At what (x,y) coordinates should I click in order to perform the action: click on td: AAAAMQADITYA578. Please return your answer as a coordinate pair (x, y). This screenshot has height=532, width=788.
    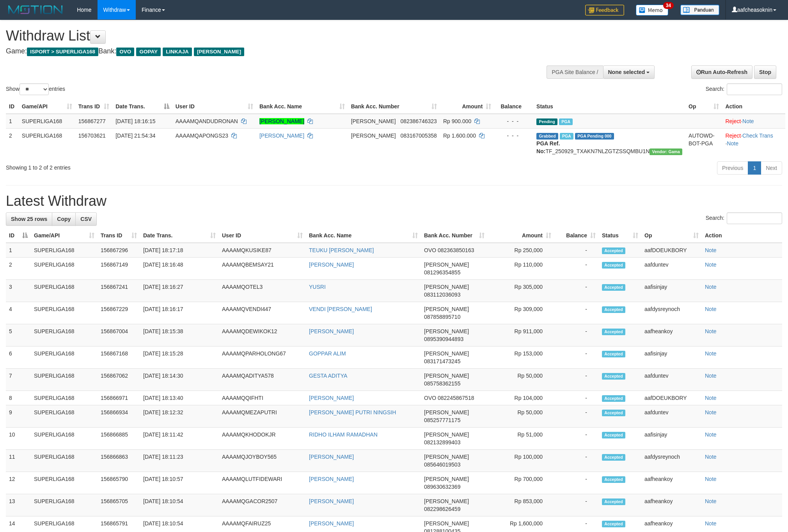
    Looking at the image, I should click on (262, 380).